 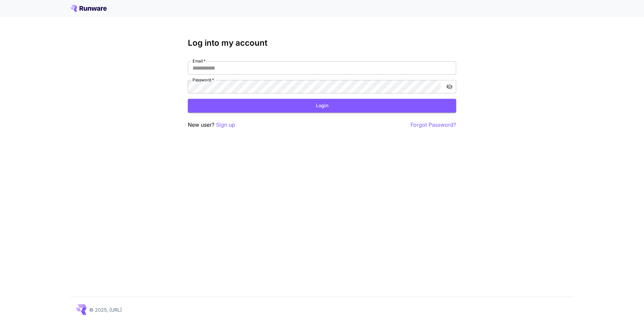 I want to click on label: Password, so click(x=203, y=79).